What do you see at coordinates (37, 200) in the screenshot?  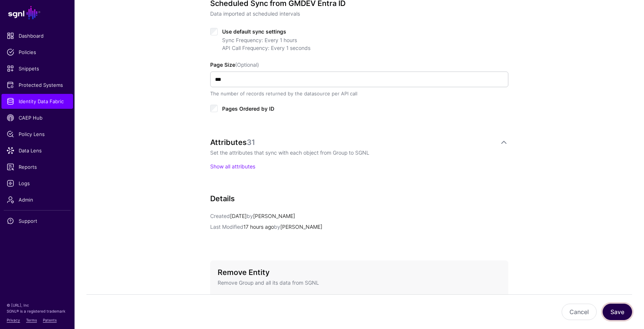 I see `span: Admin` at bounding box center [37, 200].